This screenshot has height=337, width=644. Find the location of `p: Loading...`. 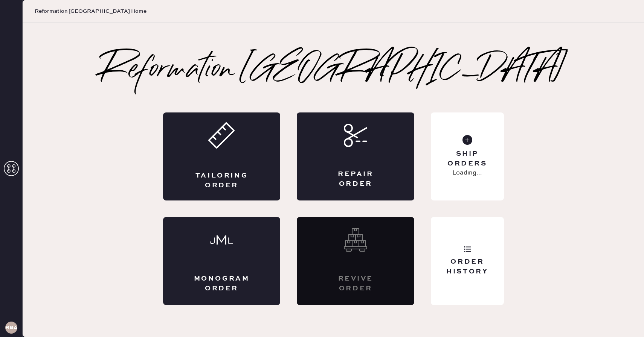

p: Loading... is located at coordinates (467, 173).